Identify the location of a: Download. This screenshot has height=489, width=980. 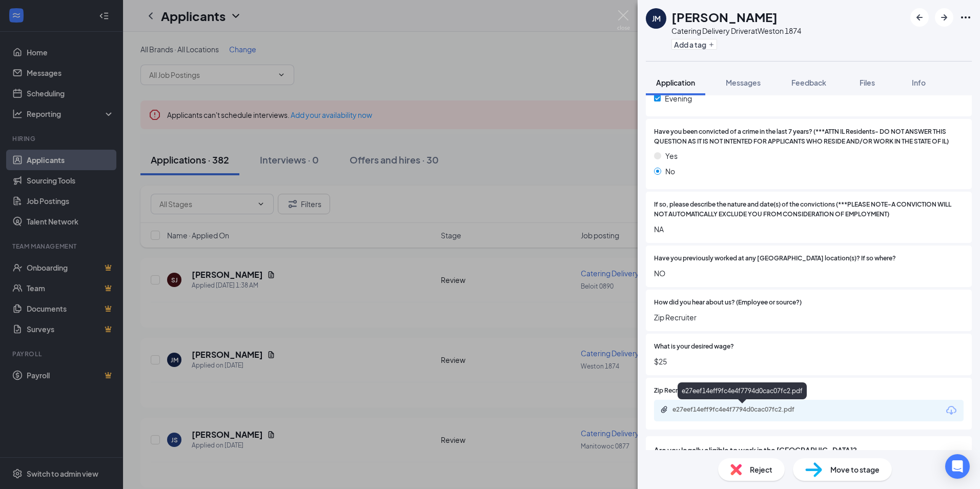
(951, 410).